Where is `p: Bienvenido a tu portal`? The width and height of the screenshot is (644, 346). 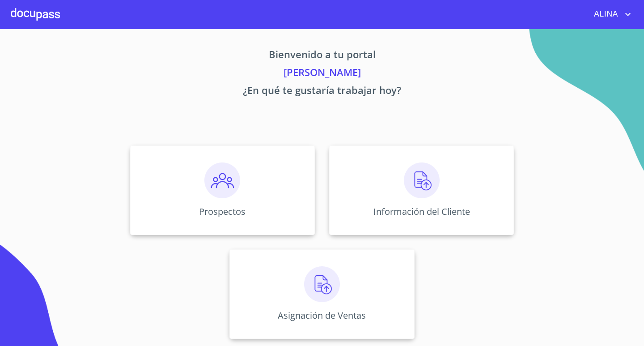
p: Bienvenido a tu portal is located at coordinates (322, 56).